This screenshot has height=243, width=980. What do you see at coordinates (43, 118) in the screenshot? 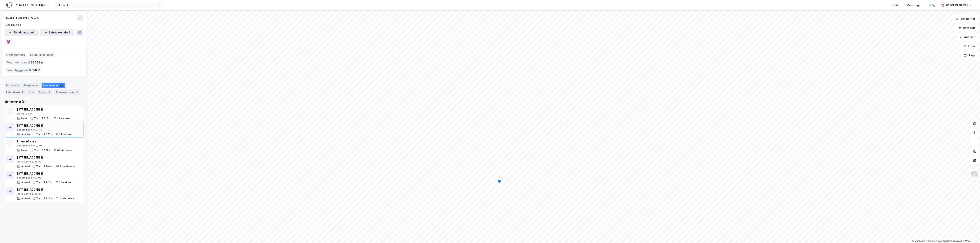
I see `div: Tomt: 7 818 ㎡` at bounding box center [43, 118].